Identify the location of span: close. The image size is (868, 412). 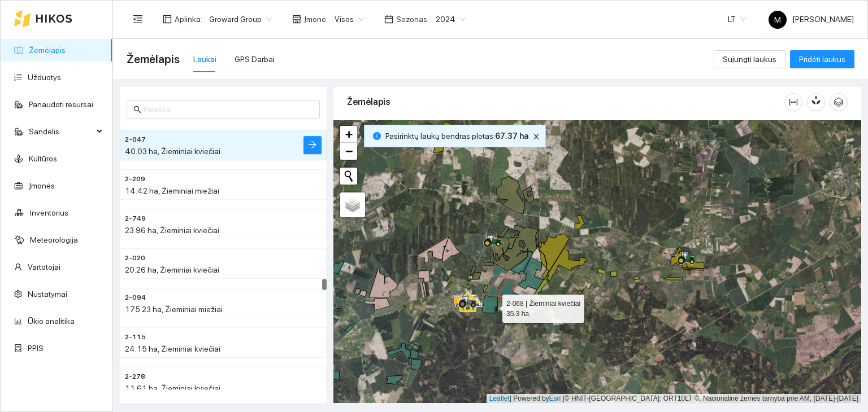
(537, 136).